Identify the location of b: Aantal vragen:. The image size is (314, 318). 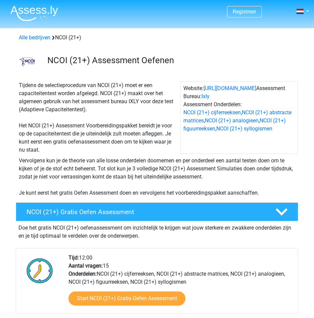
(86, 265).